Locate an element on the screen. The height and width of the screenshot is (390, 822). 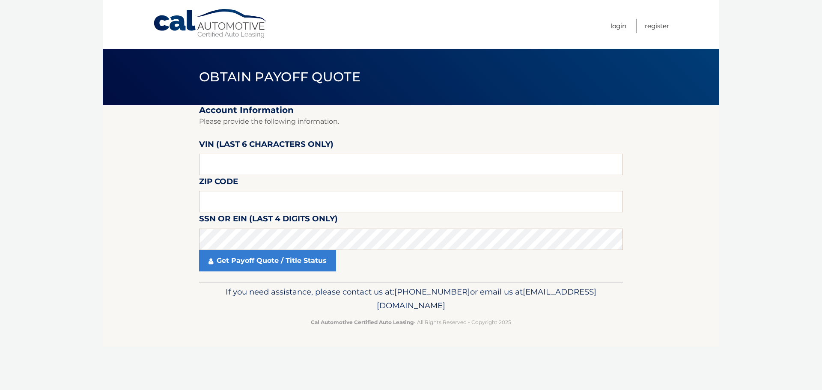
p: If you need assistance, please contact us at: or email us at is located at coordinates (411, 299).